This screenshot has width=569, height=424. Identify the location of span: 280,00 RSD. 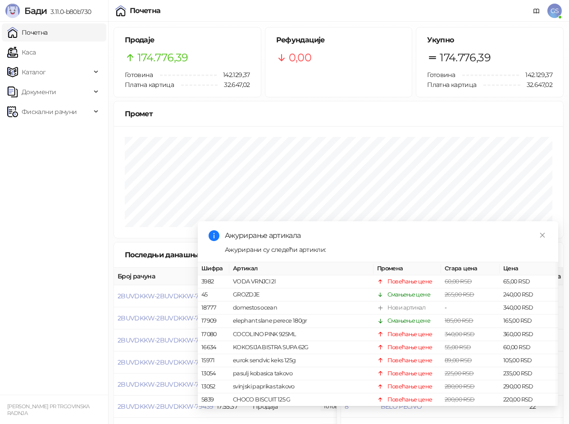
(459, 386).